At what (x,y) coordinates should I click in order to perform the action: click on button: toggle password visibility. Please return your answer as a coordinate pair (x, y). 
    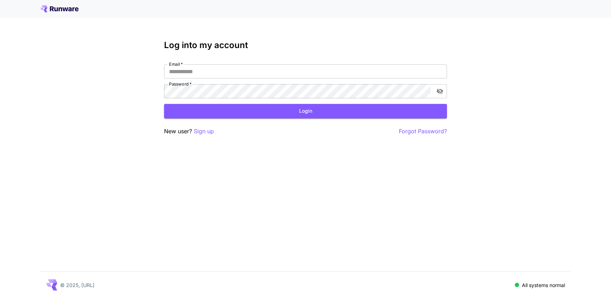
    Looking at the image, I should click on (440, 91).